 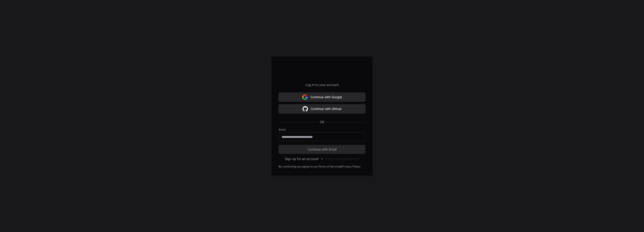 What do you see at coordinates (322, 149) in the screenshot?
I see `span: Continue with Email` at bounding box center [322, 149].